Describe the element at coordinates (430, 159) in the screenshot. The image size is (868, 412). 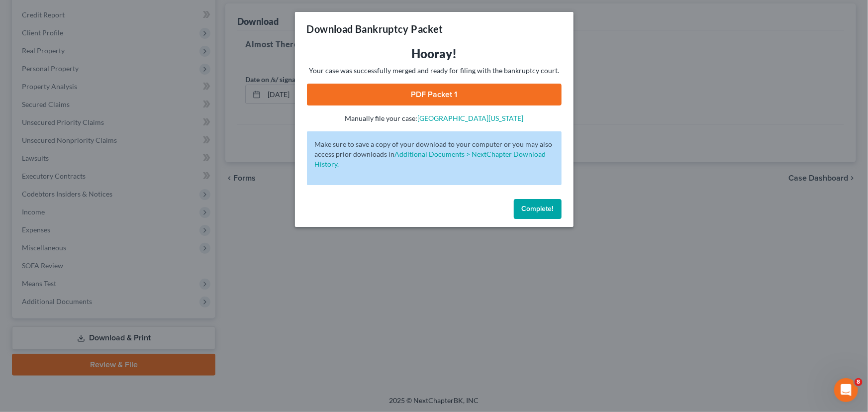
I see `a: Additional Documents > NextChapter Download History.` at that location.